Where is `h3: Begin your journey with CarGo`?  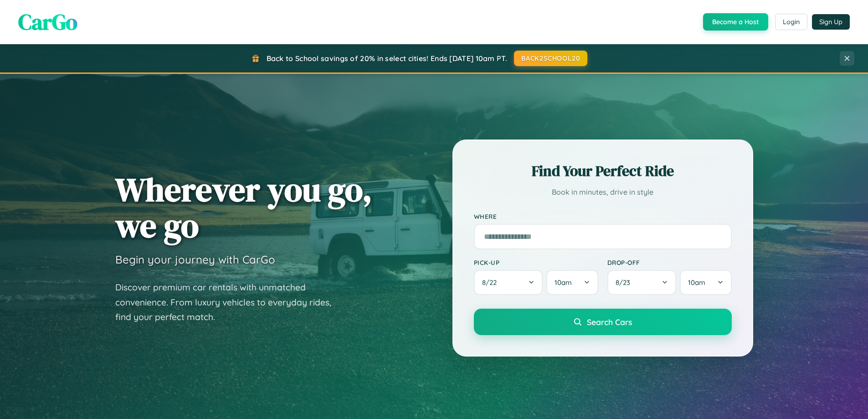
h3: Begin your journey with CarGo is located at coordinates (195, 259).